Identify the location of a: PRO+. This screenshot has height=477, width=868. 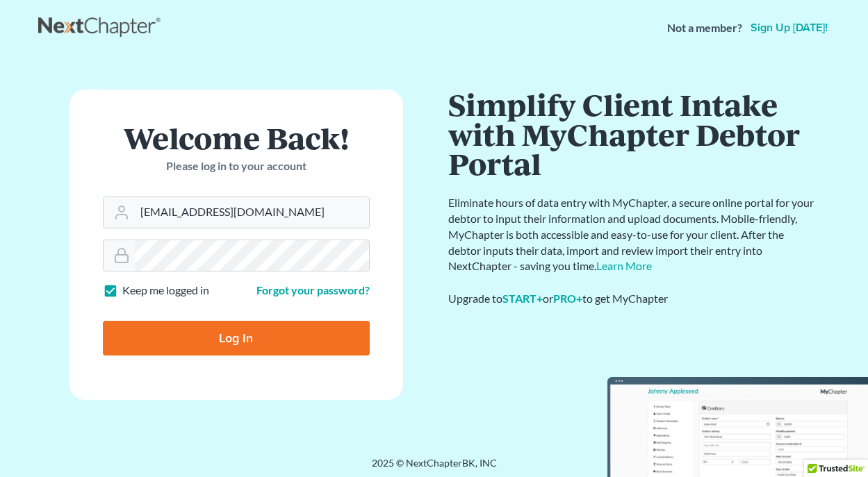
(568, 298).